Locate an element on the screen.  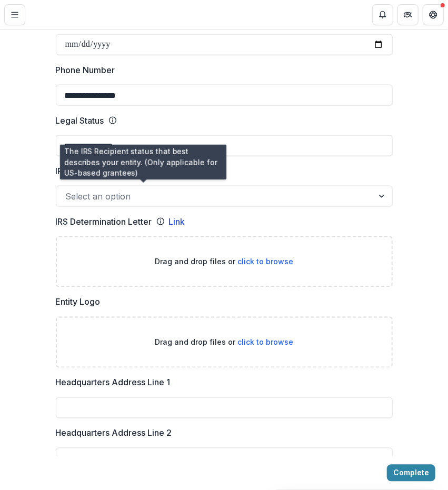
p: Phone Number is located at coordinates (85, 70).